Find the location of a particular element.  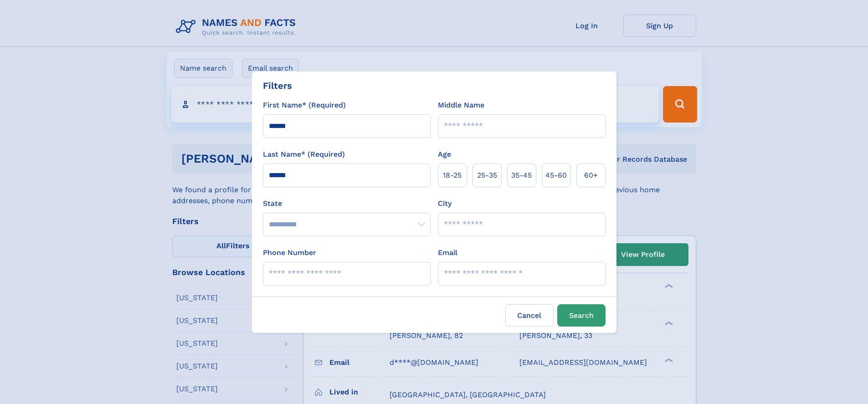

label: State is located at coordinates (347, 204).